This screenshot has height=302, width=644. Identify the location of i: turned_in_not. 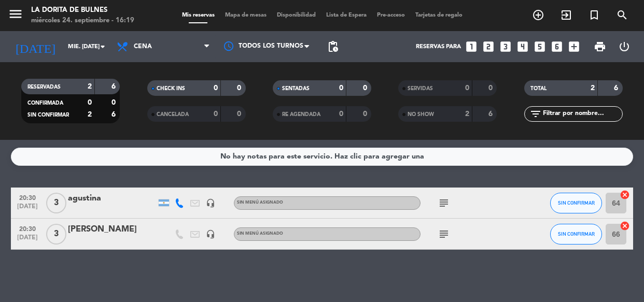
(594, 15).